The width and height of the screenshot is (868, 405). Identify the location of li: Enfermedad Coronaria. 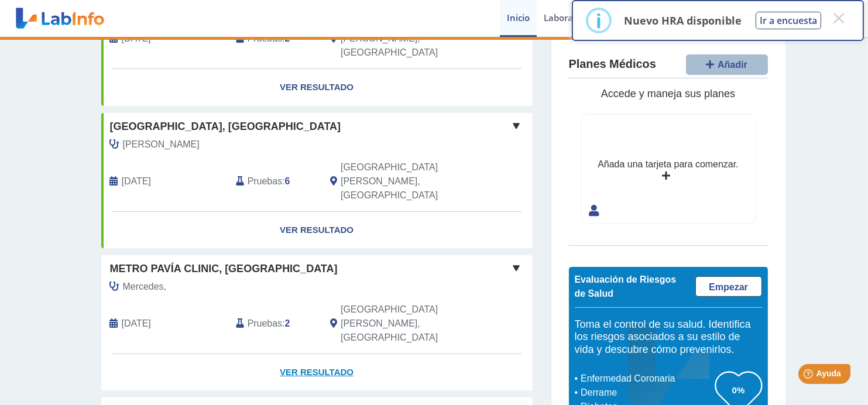
(646, 379).